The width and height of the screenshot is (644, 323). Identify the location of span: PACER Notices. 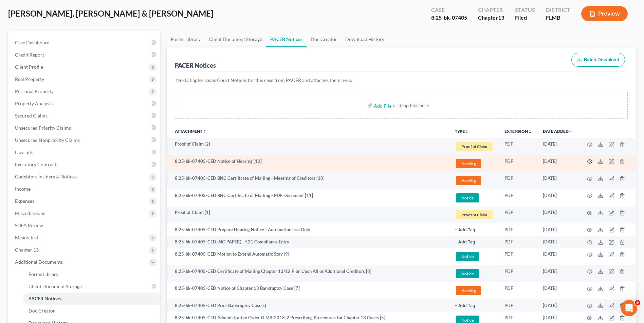
(45, 298).